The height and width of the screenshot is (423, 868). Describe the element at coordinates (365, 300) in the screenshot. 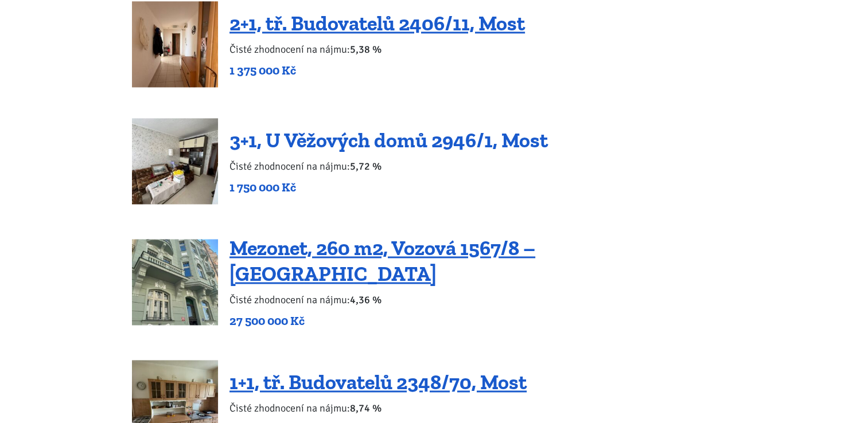

I see `b: 4,36 %` at that location.